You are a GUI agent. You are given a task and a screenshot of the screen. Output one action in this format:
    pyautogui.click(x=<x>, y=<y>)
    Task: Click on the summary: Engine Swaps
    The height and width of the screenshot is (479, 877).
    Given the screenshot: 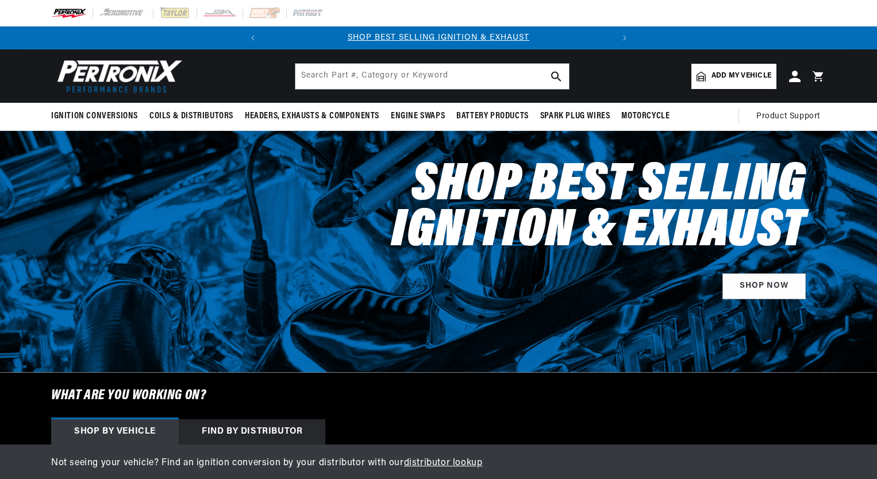 What is the action you would take?
    pyautogui.click(x=418, y=116)
    